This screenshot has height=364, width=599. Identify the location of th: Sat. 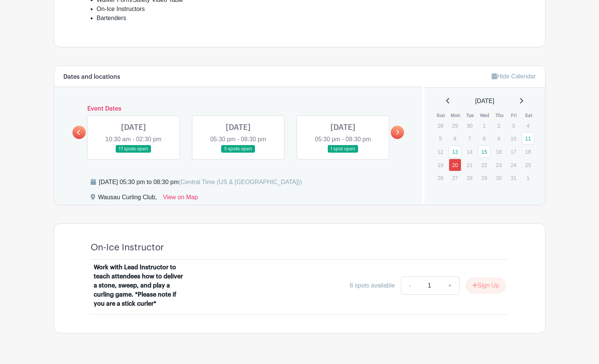
(528, 115).